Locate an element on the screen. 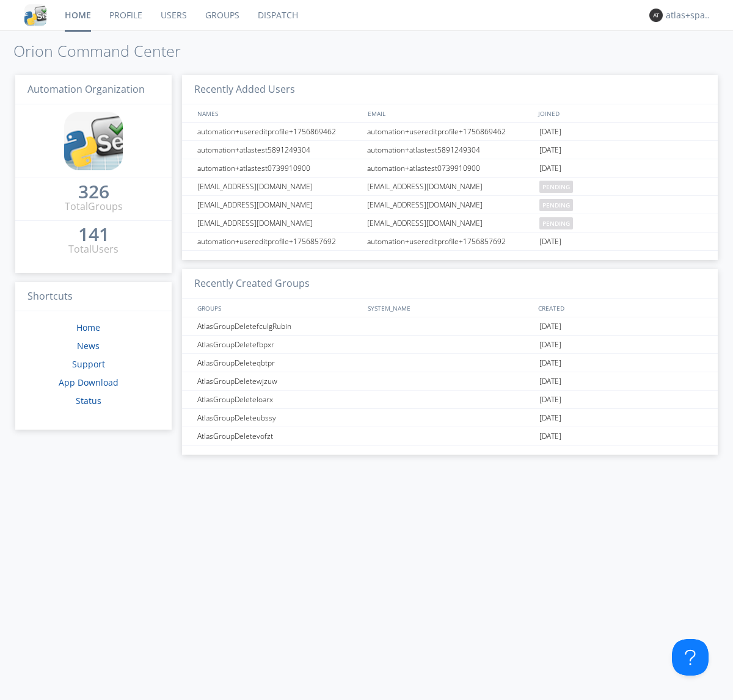 The image size is (733, 700). div: EMAIL is located at coordinates (449, 113).